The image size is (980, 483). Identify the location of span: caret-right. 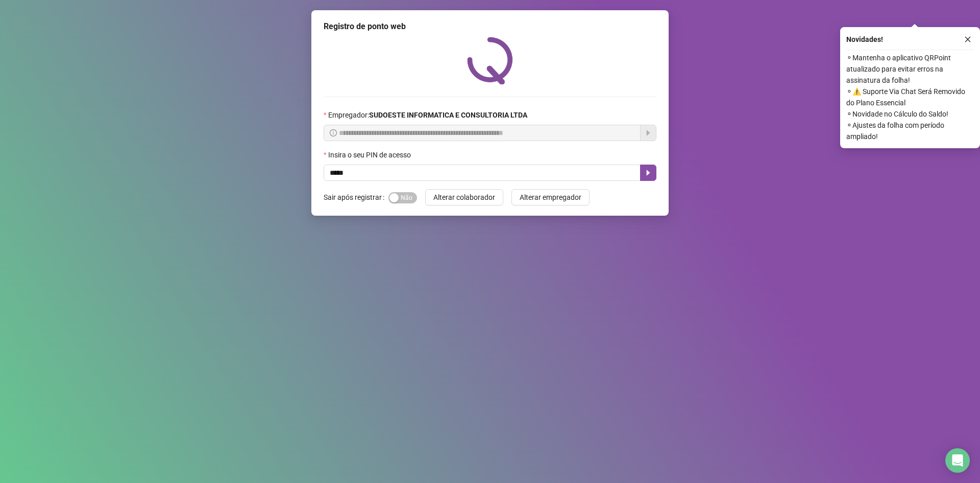
(648, 173).